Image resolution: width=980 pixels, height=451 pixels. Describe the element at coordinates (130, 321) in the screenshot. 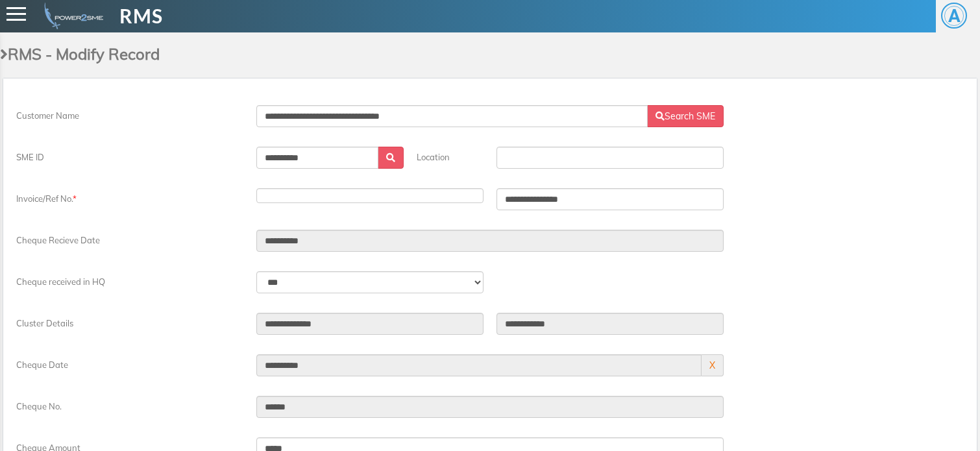

I see `label: Cluster Details` at that location.